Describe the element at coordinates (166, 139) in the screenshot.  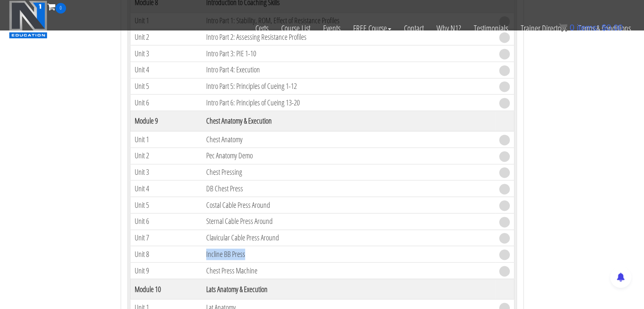
I see `td: Unit 1` at that location.